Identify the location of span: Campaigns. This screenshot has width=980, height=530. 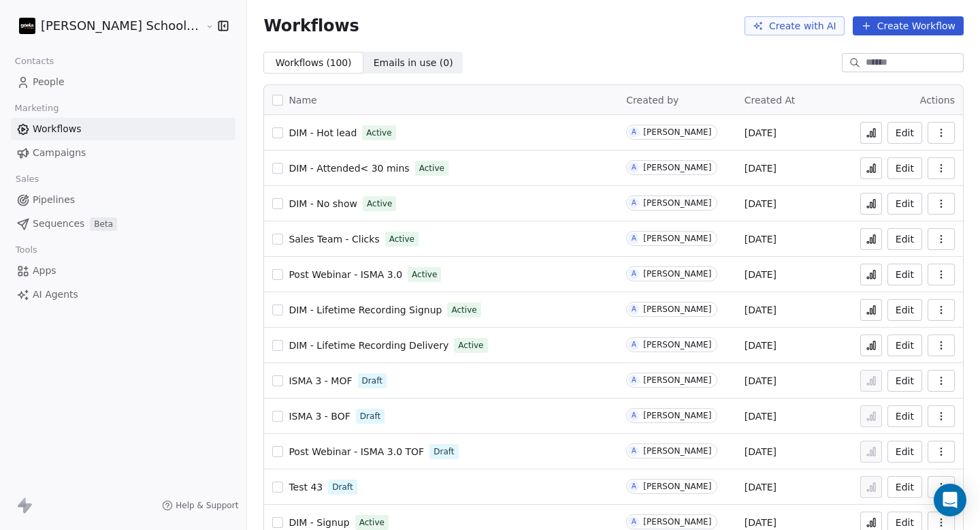
(59, 153).